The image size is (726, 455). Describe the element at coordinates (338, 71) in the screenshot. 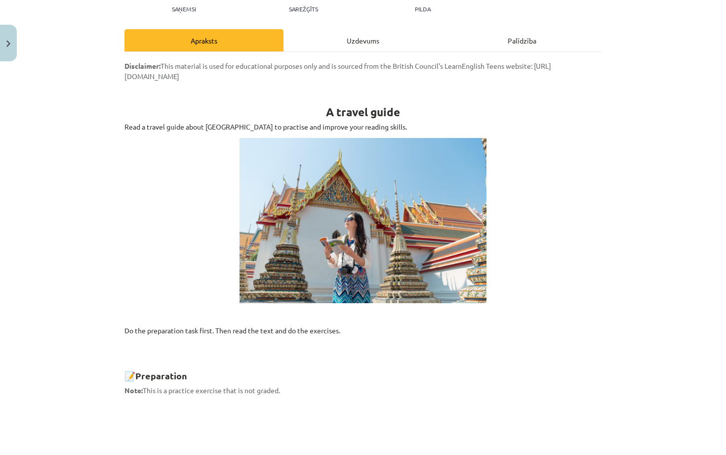

I see `span: This material is used for educational purposes only and is sourced from the British Council's Lea...` at that location.